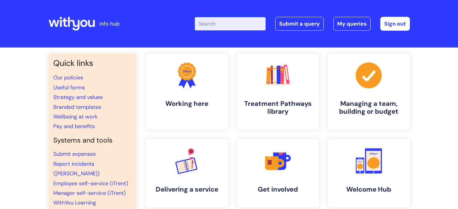 This screenshot has width=458, height=209. Describe the element at coordinates (299, 24) in the screenshot. I see `a: Submit a query` at that location.